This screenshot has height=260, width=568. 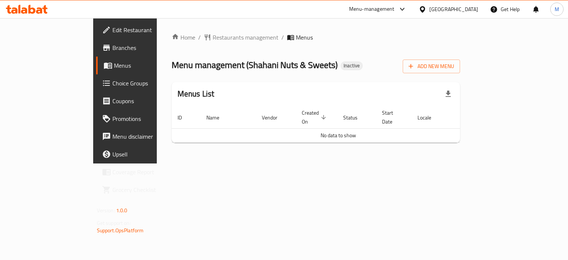 I want to click on a: Branches, so click(x=142, y=48).